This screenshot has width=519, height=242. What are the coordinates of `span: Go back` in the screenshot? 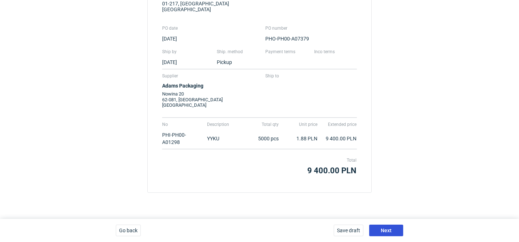 It's located at (128, 230).